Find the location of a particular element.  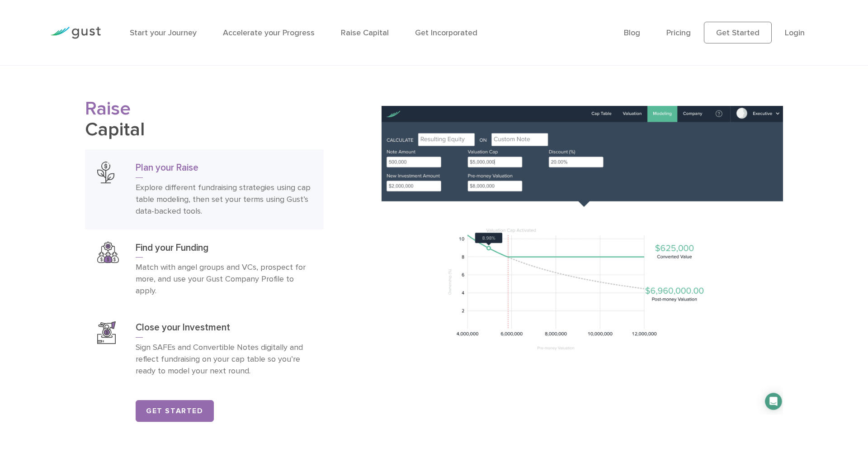

a: Raise Capital is located at coordinates (365, 32).